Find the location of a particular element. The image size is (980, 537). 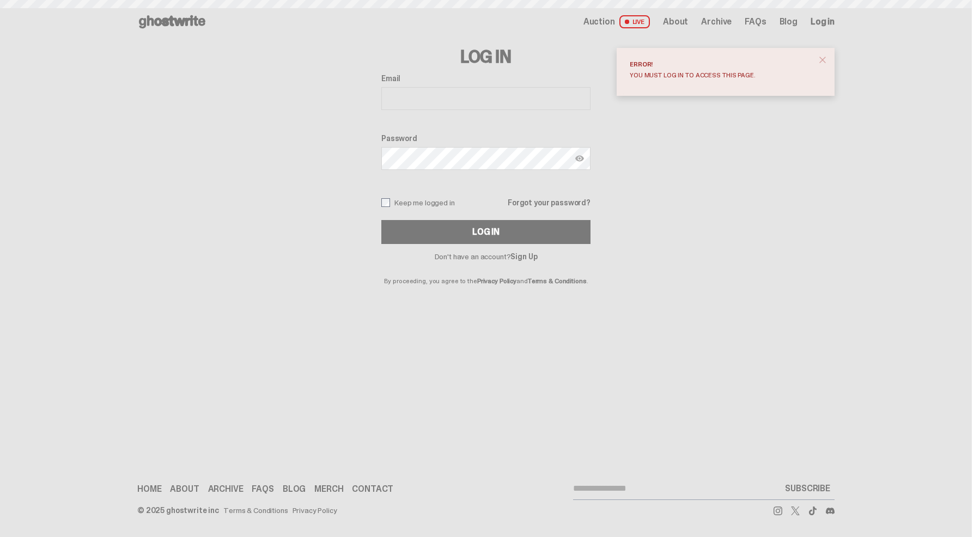

span: About is located at coordinates (676, 22).